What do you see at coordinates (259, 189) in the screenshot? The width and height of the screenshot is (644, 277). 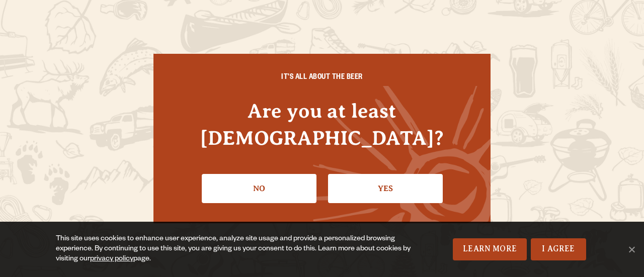 I see `a: No` at bounding box center [259, 189].